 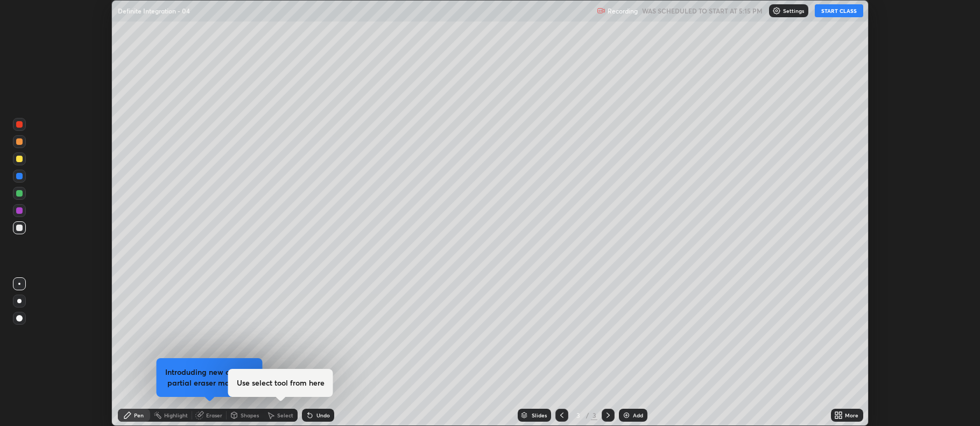 What do you see at coordinates (627, 416) in the screenshot?
I see `img: add-slide-button` at bounding box center [627, 416].